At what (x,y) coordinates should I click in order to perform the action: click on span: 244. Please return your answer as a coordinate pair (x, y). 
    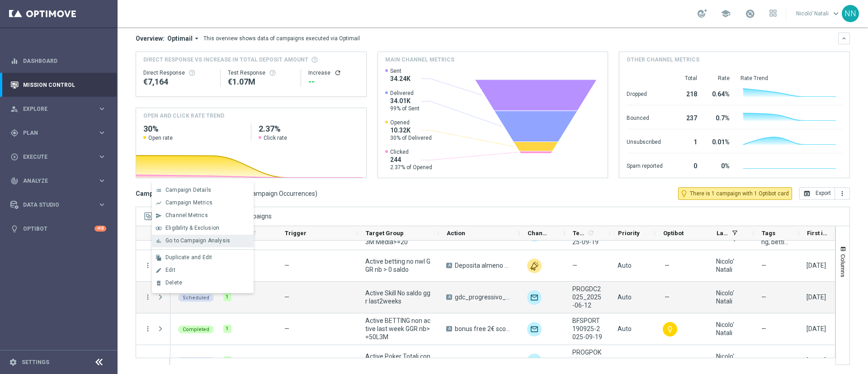
    Looking at the image, I should click on (411, 160).